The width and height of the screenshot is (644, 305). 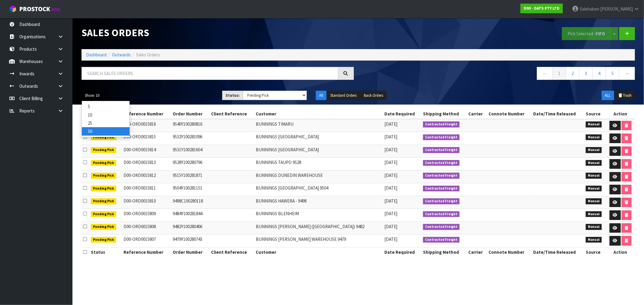 I want to click on td: BUNNINGS TIMARU, so click(x=319, y=125).